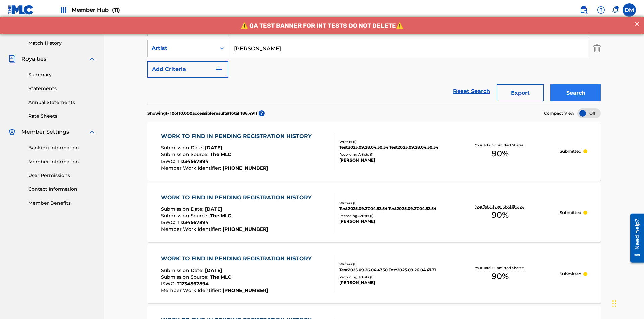  Describe the element at coordinates (390, 147) in the screenshot. I see `div: Test2025.09.28.04.50.54 Test2025.09.28.04.50.54` at that location.